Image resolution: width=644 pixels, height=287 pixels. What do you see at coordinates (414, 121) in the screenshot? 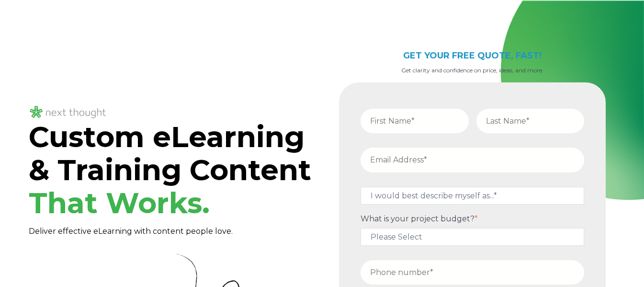
I see `input: First Name*` at bounding box center [414, 121].